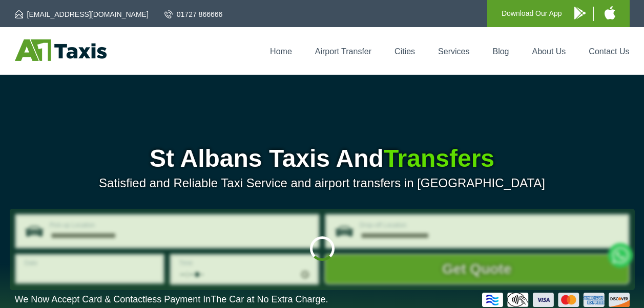 This screenshot has width=644, height=308. What do you see at coordinates (194, 14) in the screenshot?
I see `a: 01727 866666` at bounding box center [194, 14].